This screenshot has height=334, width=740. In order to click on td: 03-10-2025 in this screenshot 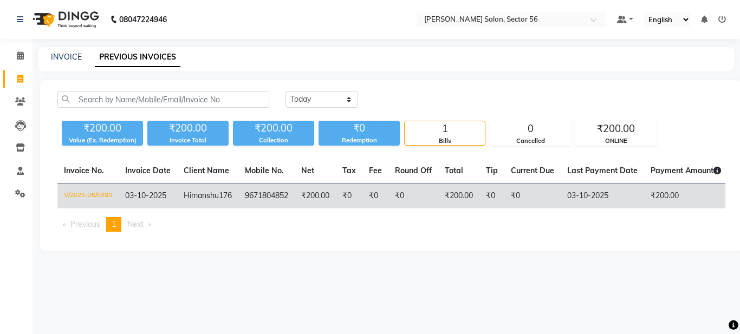, I will do `click(603, 196)`.